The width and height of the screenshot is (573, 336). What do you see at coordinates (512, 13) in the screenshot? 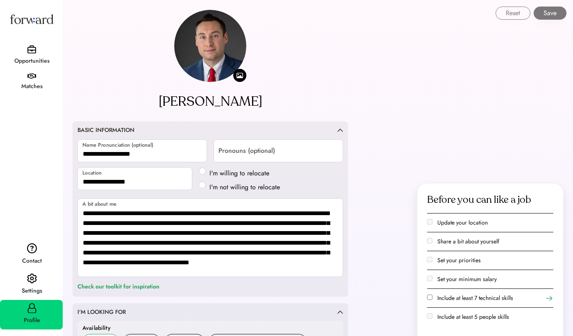
I see `button: Reset` at bounding box center [512, 13].